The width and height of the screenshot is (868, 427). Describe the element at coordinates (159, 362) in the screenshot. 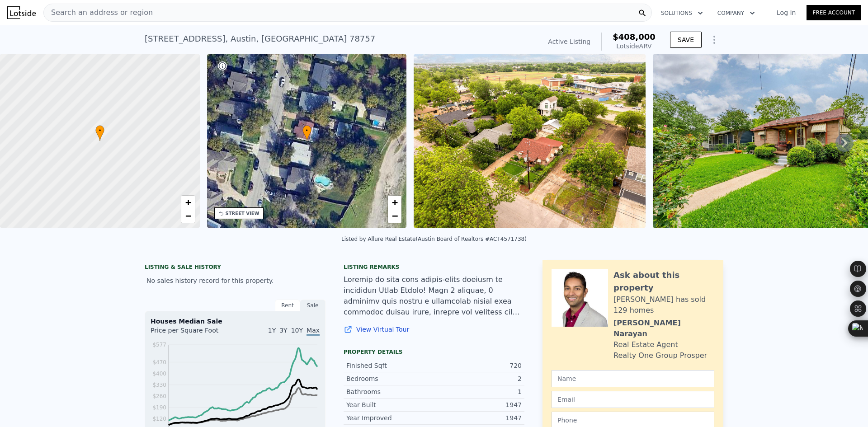

I see `tspan: $470` at that location.